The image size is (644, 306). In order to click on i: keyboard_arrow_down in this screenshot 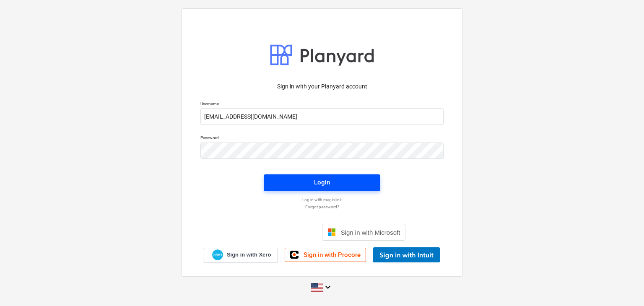, I will do `click(328, 287)`.